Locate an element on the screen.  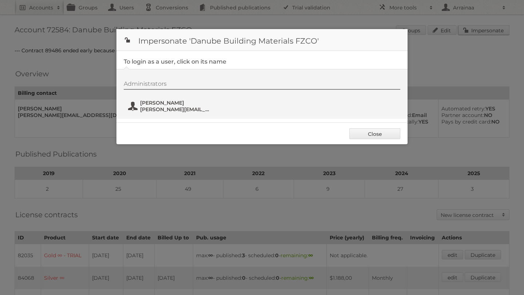
div: Administrators is located at coordinates (262, 85).